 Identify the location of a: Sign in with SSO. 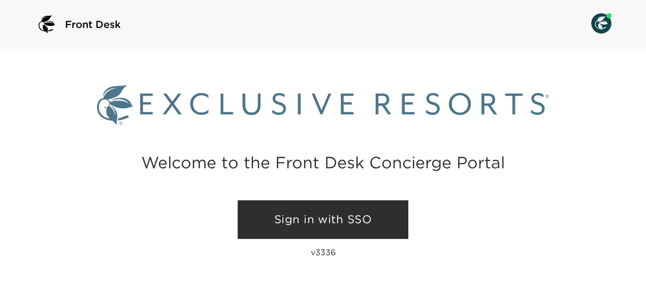
(323, 219).